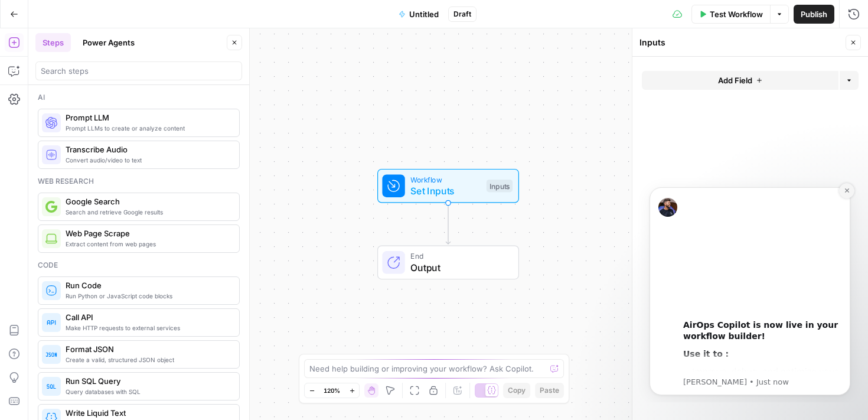 The height and width of the screenshot is (420, 868). I want to click on img: Profile image for Steven, so click(36, 31).